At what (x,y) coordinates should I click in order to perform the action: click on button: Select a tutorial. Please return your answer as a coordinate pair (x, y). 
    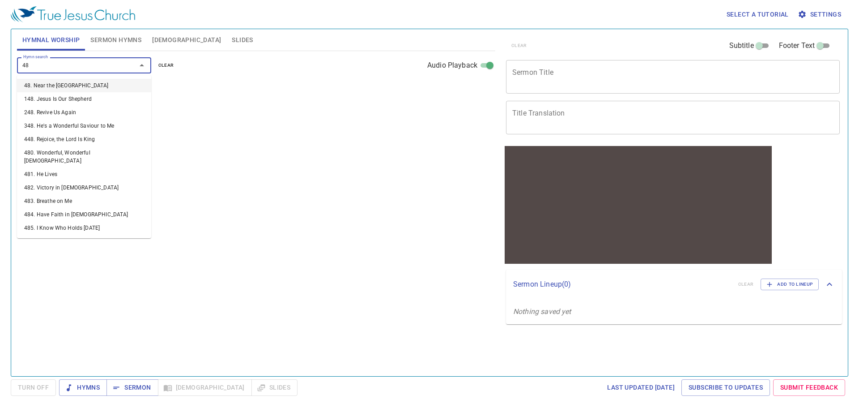
    Looking at the image, I should click on (758, 14).